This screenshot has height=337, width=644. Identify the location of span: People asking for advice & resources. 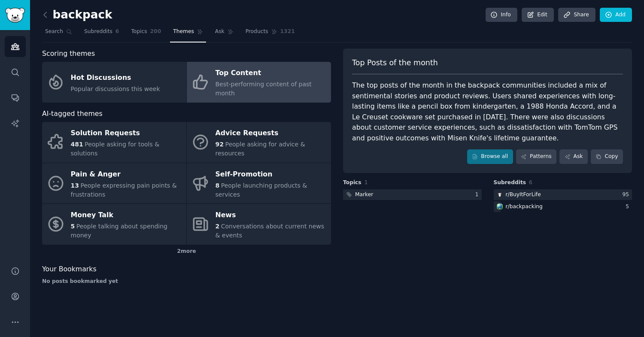
(260, 149).